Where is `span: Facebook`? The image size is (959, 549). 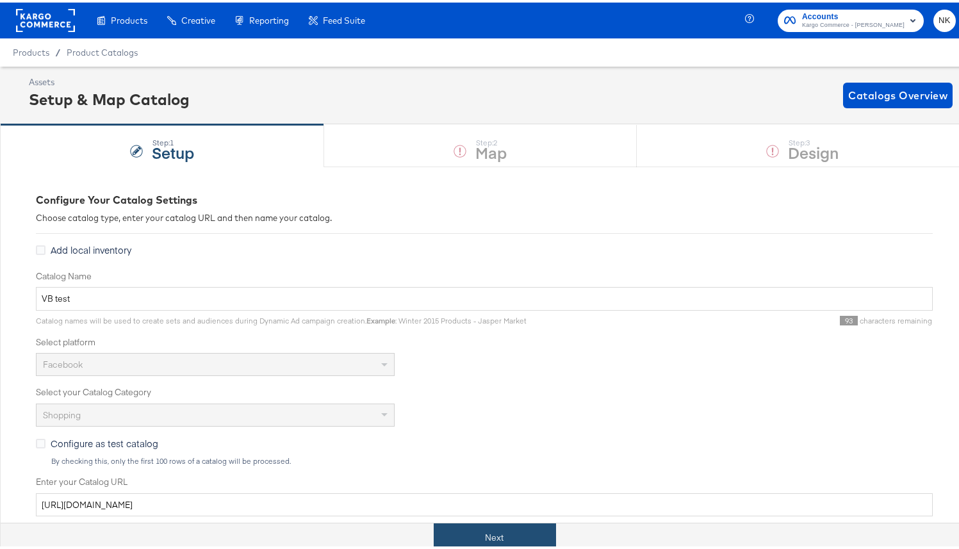
span: Facebook is located at coordinates (63, 362).